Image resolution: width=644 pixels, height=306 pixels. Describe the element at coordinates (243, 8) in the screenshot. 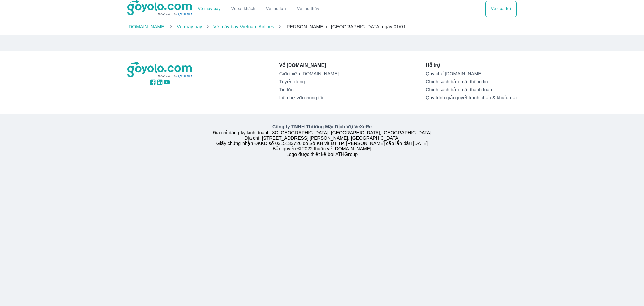

I see `a: Vé xe khách` at that location.